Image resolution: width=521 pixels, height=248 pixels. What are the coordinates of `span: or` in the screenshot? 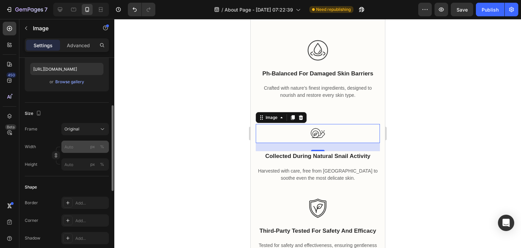 It's located at (52, 82).